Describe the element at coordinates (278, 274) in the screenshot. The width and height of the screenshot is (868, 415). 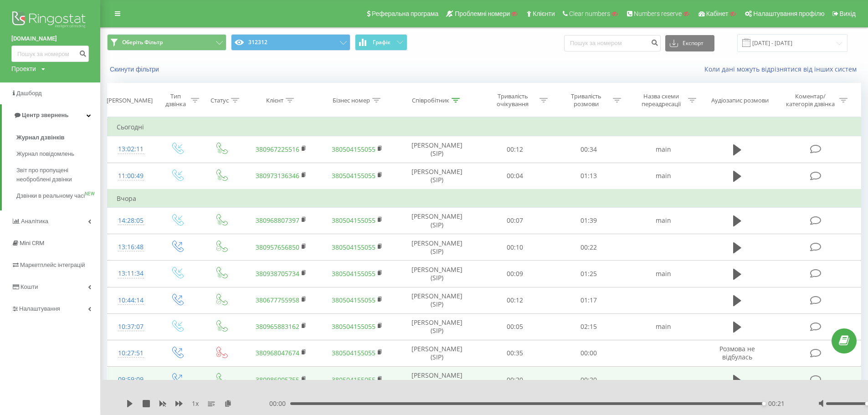
I see `a: 380938705734` at that location.